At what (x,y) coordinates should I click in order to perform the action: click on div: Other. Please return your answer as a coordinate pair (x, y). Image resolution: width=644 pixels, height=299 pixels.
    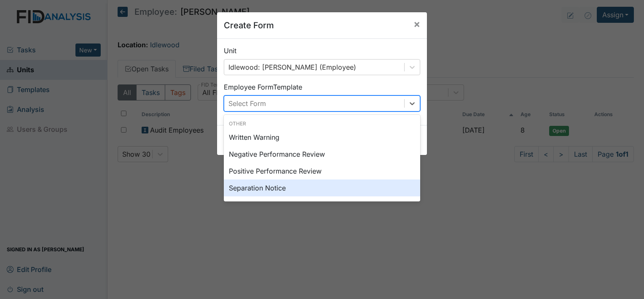
    Looking at the image, I should click on (322, 123).